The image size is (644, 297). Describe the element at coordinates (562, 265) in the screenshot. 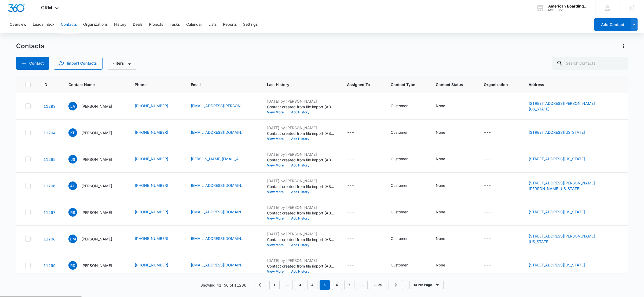

I see `div: Address - 6062 Lower 161st Street W, Rosemount, Minnesota, 55068 - Select to Edit Field` at that location.